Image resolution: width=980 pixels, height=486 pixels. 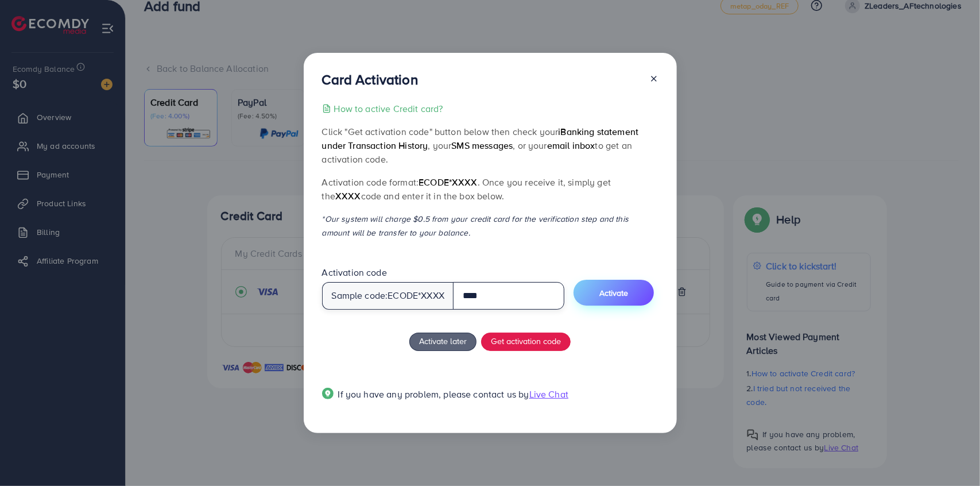 I want to click on p: Click "Get activation code" button below then check your , your , or your to get an activation code., so click(x=490, y=145).